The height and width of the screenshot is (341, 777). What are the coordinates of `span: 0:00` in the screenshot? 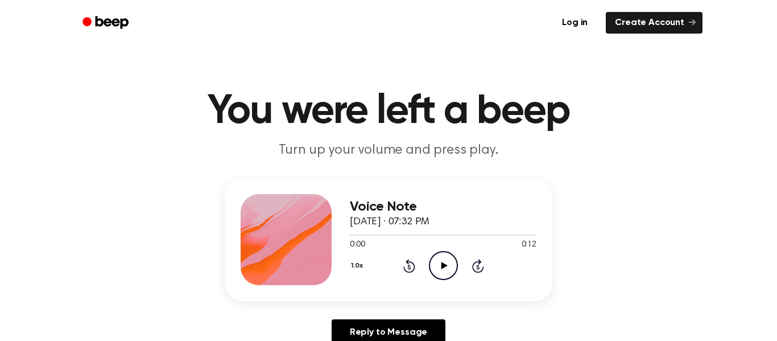 It's located at (357, 244).